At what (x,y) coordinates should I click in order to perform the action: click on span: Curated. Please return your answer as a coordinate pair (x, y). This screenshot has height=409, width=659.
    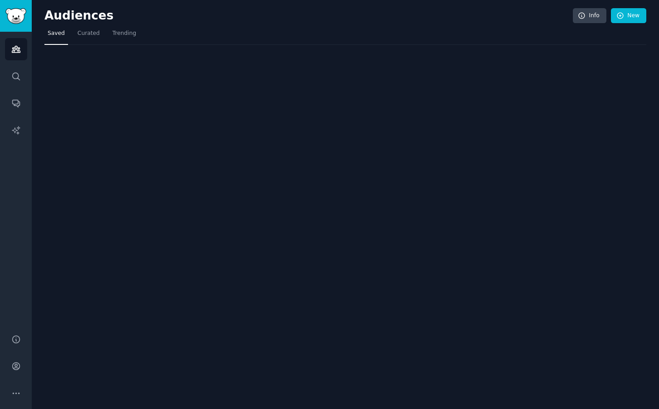
    Looking at the image, I should click on (88, 34).